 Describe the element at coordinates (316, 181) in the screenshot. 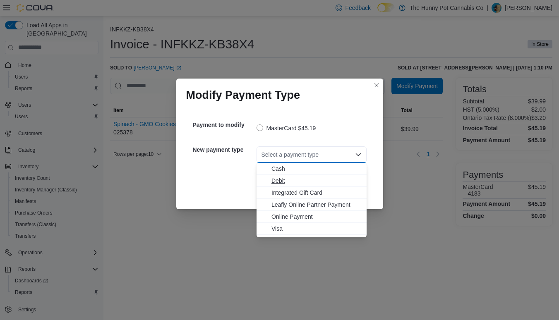

I see `span: Debit` at that location.